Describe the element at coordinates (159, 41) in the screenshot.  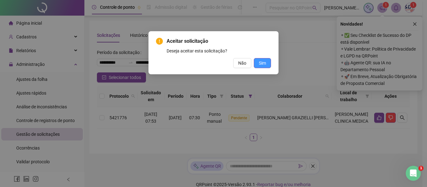
I see `span: exclamation-circle` at that location.